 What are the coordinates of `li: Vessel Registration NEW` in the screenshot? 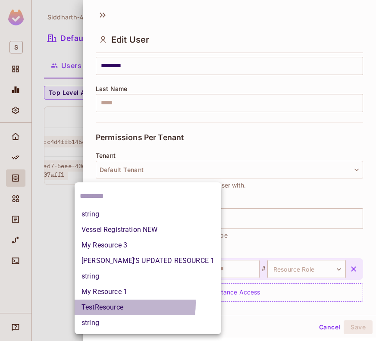 It's located at (148, 230).